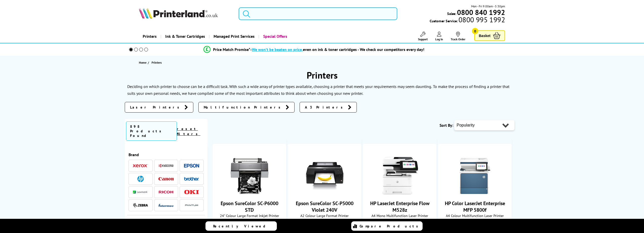 The height and width of the screenshot is (233, 644). Describe the element at coordinates (324, 176) in the screenshot. I see `img: Epson SureColor SC-P5000 Violet 240V` at that location.